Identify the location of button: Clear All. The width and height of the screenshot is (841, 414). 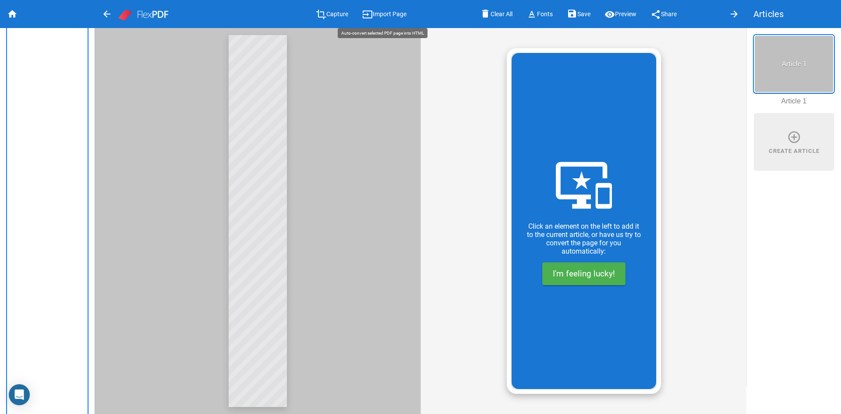
(496, 14).